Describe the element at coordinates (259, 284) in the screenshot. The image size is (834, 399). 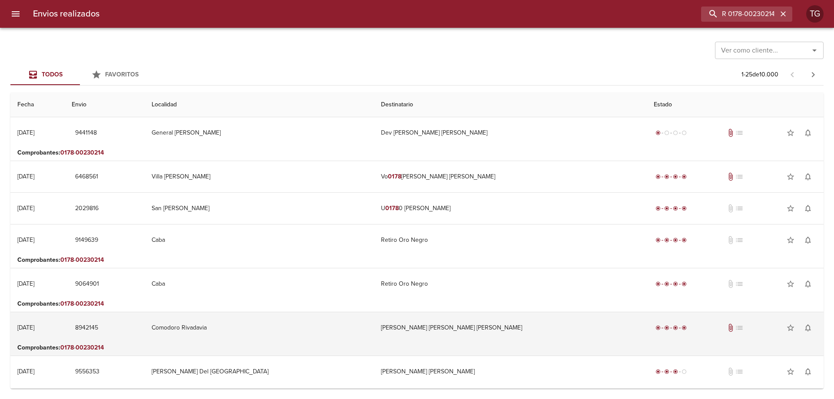
I see `td: Caba` at that location.